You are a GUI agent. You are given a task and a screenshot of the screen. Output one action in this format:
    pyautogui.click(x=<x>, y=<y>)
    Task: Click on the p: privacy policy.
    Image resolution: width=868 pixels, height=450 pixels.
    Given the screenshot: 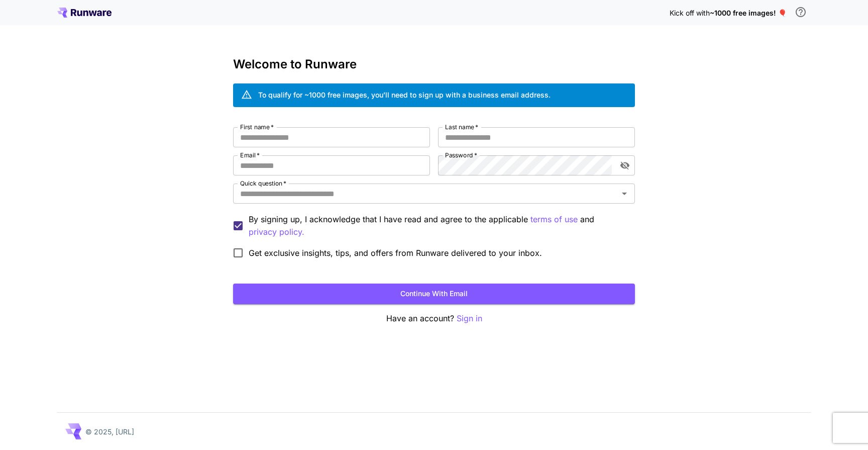 What is the action you would take?
    pyautogui.click(x=276, y=232)
    